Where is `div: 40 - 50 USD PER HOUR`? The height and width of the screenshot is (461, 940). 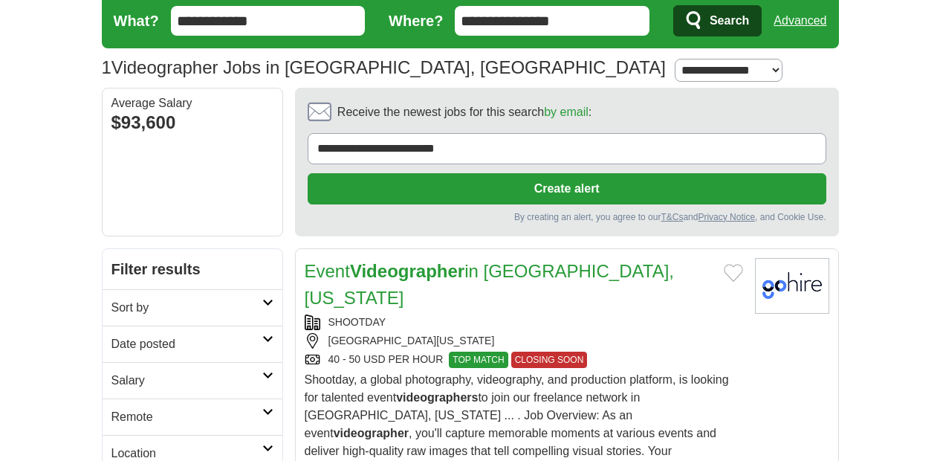
div: 40 - 50 USD PER HOUR is located at coordinates (524, 360).